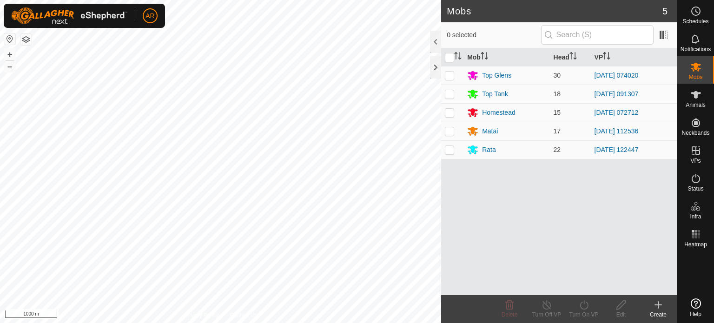 The image size is (714, 323). I want to click on div: Homestead, so click(499, 112).